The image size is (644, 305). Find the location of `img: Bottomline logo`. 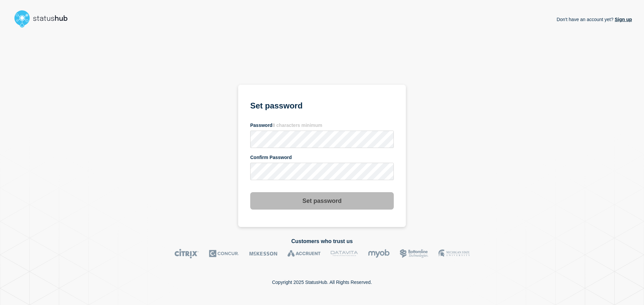

img: Bottomline logo is located at coordinates (414, 254).